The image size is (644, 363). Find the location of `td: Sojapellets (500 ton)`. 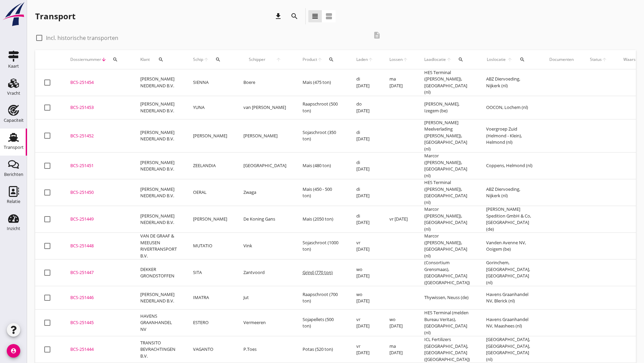

td: Sojapellets (500 ton) is located at coordinates (321, 323).